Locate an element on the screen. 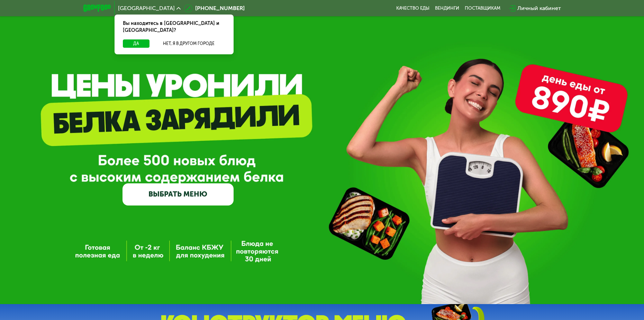  a: Вендинги is located at coordinates (447, 8).